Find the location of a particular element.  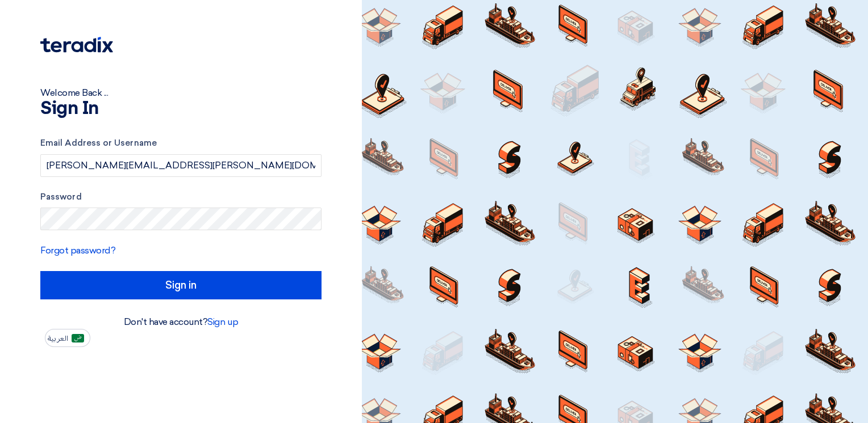

span: العربية is located at coordinates (58, 339).